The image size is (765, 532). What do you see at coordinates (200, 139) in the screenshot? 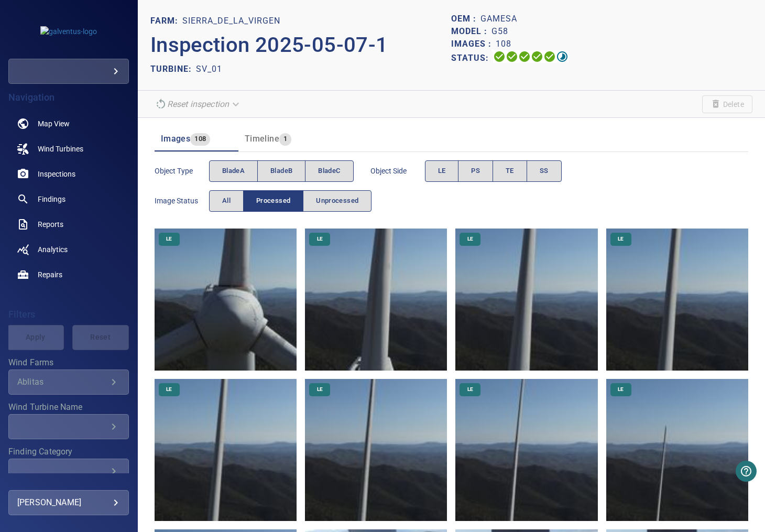
I see `span: 108` at bounding box center [200, 139].